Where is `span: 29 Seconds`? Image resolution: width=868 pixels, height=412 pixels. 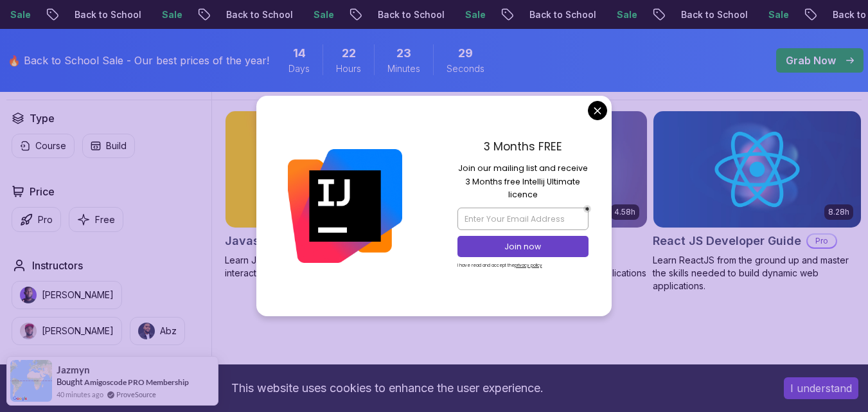
span: 29 Seconds is located at coordinates (465, 53).